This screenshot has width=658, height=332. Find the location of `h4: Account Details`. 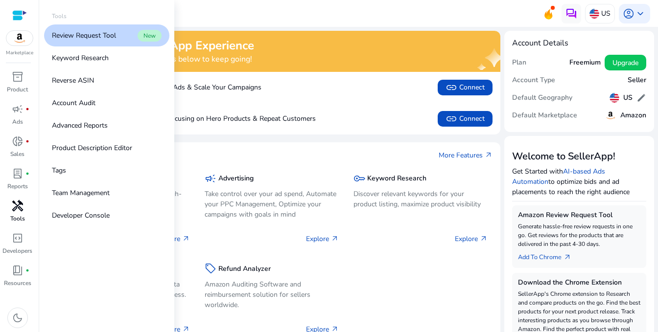

h4: Account Details is located at coordinates (579, 43).